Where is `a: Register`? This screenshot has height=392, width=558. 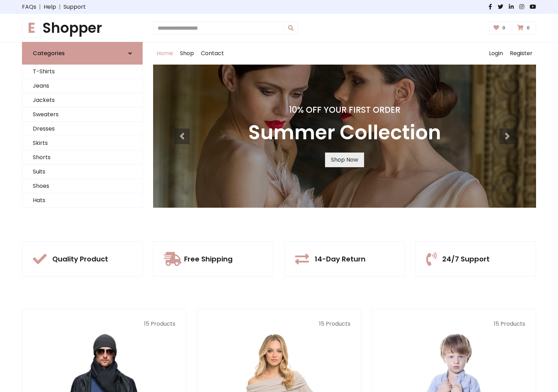 a: Register is located at coordinates (521, 53).